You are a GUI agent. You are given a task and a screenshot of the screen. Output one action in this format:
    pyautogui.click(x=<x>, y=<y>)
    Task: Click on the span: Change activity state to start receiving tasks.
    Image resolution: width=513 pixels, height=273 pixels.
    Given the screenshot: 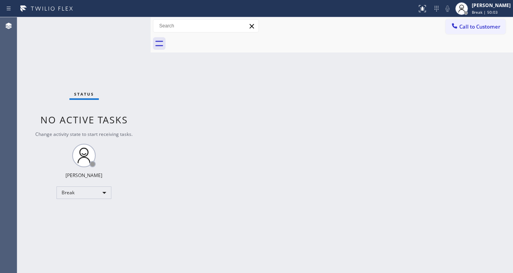 What is the action you would take?
    pyautogui.click(x=84, y=134)
    